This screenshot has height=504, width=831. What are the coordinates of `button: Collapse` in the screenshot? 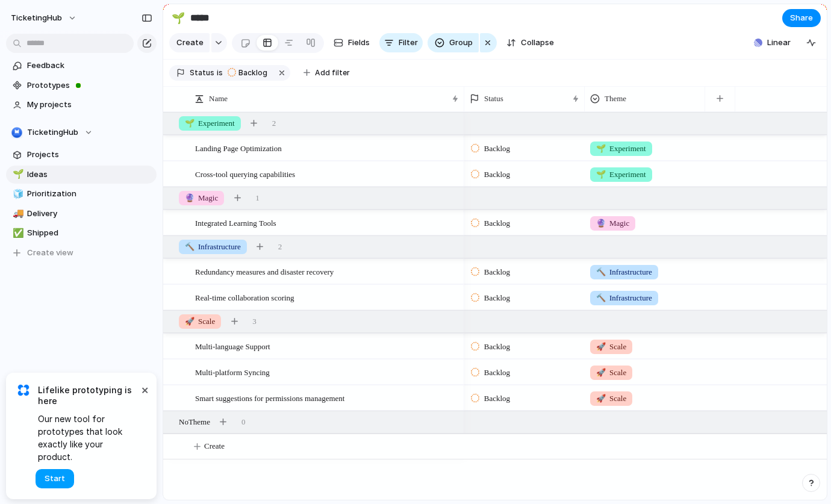 It's located at (530, 43).